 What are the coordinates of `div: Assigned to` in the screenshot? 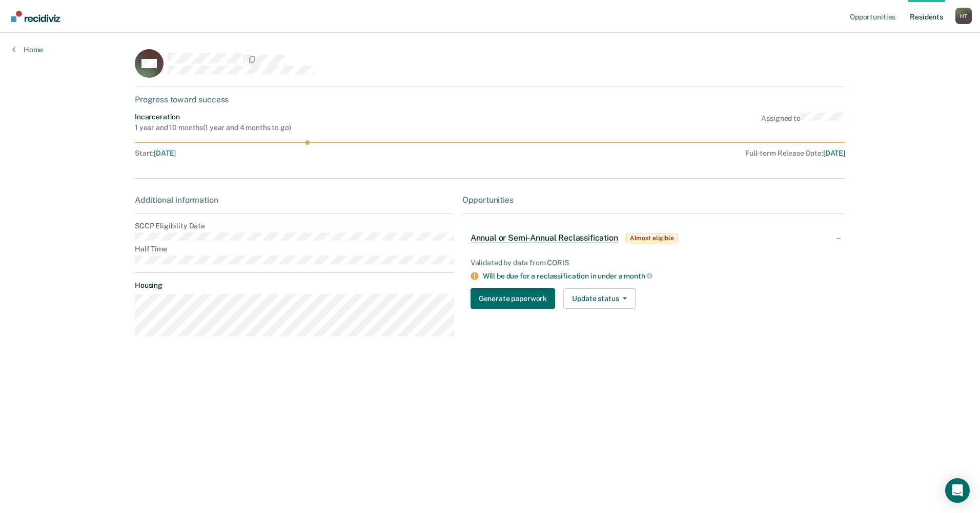 It's located at (803, 122).